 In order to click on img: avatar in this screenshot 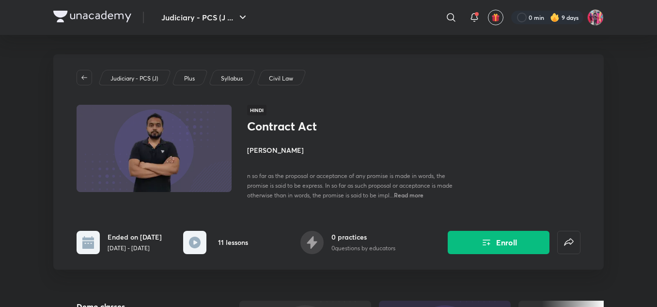, I will do `click(495, 17)`.